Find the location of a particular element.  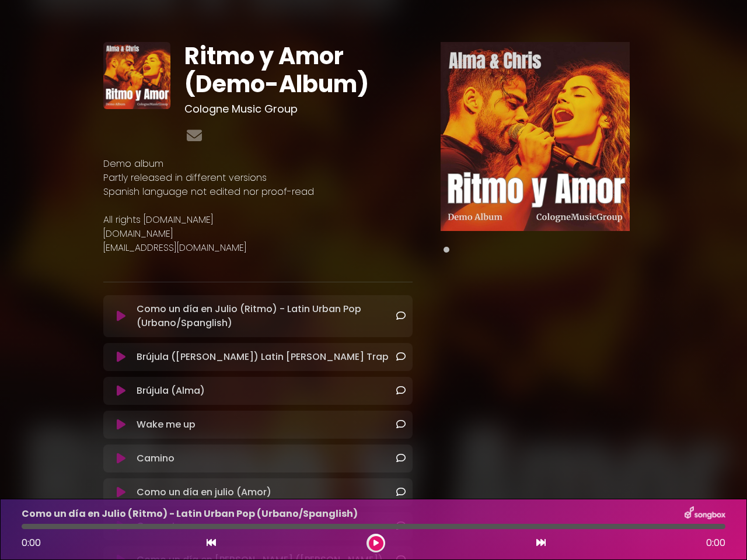

p: Camino is located at coordinates (155, 458).